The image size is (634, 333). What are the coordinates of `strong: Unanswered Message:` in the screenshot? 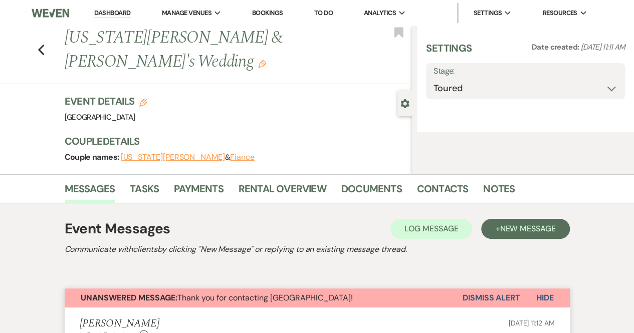 It's located at (129, 298).